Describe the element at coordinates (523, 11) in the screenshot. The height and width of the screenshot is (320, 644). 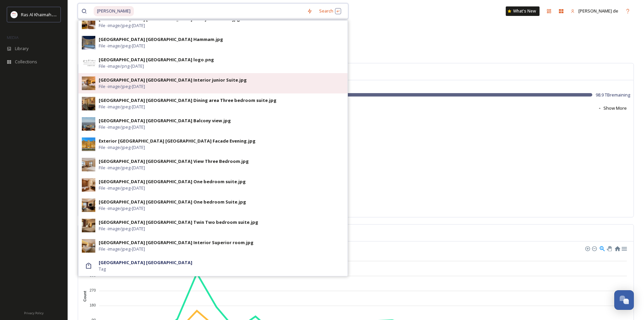
I see `a: What's New` at that location.